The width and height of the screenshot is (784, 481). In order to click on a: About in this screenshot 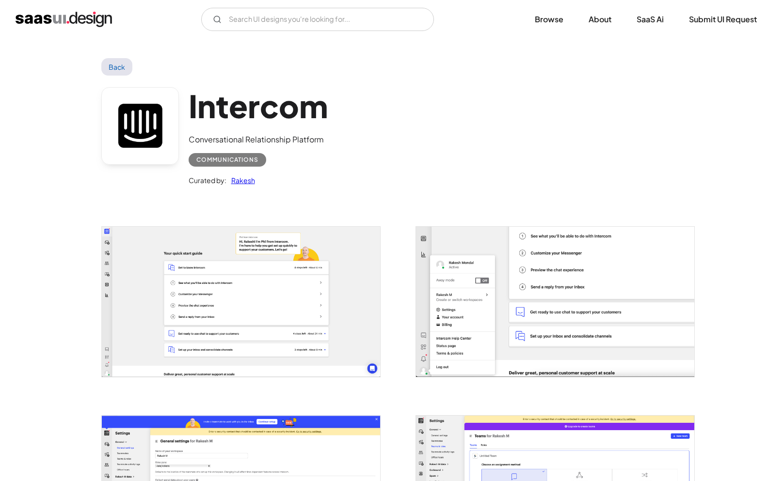, I will do `click(600, 19)`.